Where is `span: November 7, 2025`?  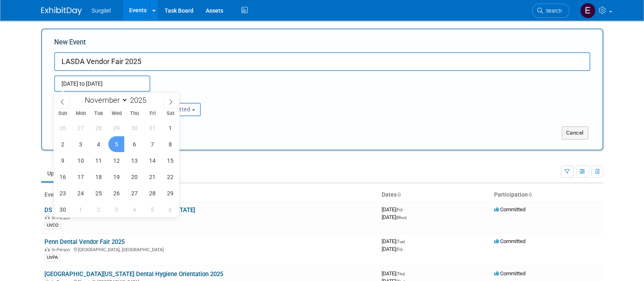
span: November 7, 2025 is located at coordinates (152, 144).